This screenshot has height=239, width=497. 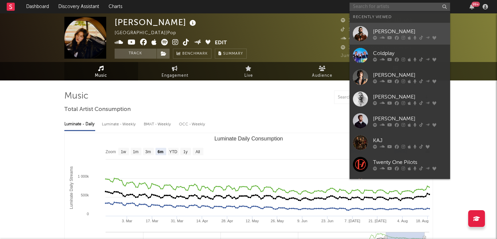 What do you see at coordinates (192, 124) in the screenshot?
I see `div: OCC - Weekly` at bounding box center [192, 124].